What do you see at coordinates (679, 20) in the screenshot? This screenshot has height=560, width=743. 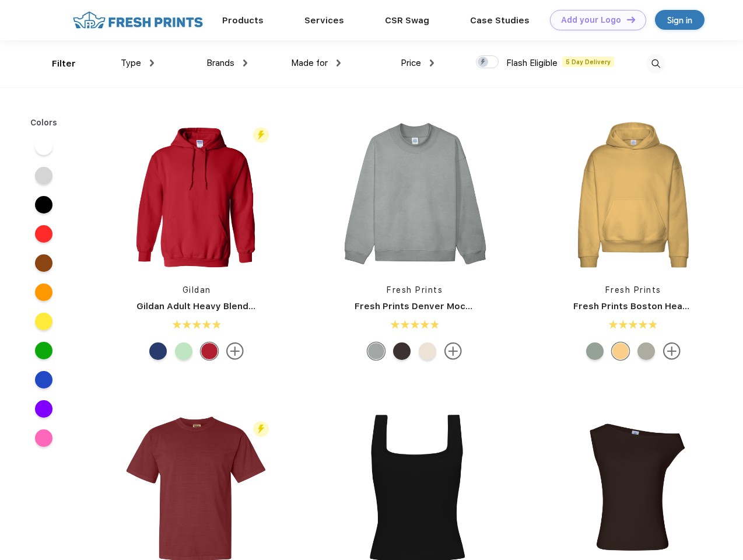 I see `div: Sign in` at bounding box center [679, 20].